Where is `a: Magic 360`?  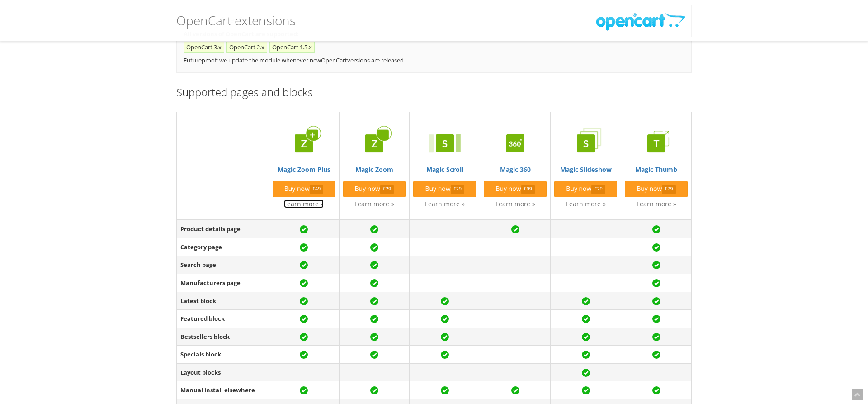 a: Magic 360 is located at coordinates (515, 149).